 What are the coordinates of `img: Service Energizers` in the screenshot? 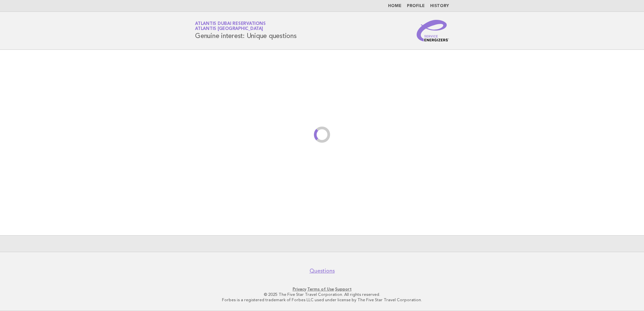 It's located at (433, 30).